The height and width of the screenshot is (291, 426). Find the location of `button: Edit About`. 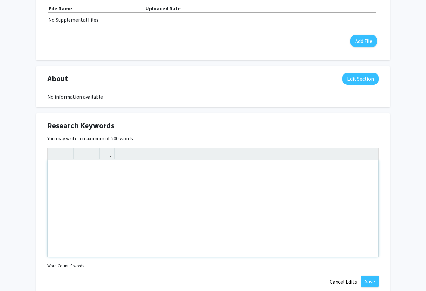

button: Edit About is located at coordinates (360, 79).